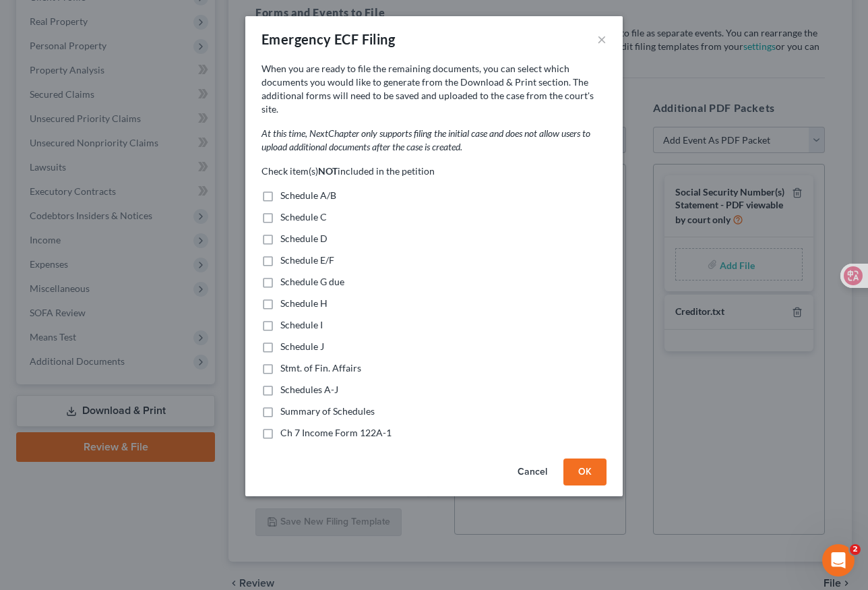 The image size is (868, 590). What do you see at coordinates (303, 216) in the screenshot?
I see `span: Schedule C` at bounding box center [303, 216].